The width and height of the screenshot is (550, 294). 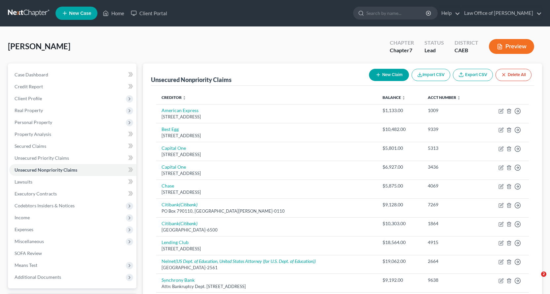 I want to click on a: Property Analysis, so click(x=73, y=134).